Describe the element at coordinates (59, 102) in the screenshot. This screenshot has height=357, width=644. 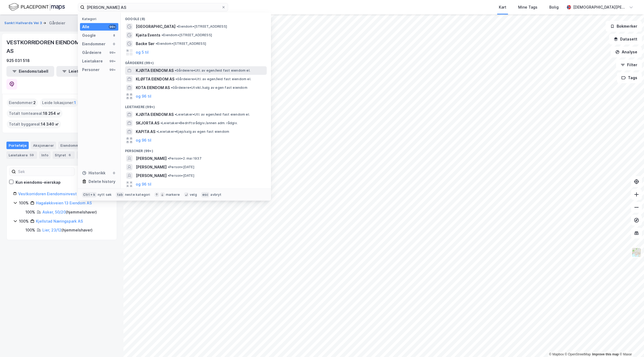
I see `div: Leide lokasjoner :` at that location.